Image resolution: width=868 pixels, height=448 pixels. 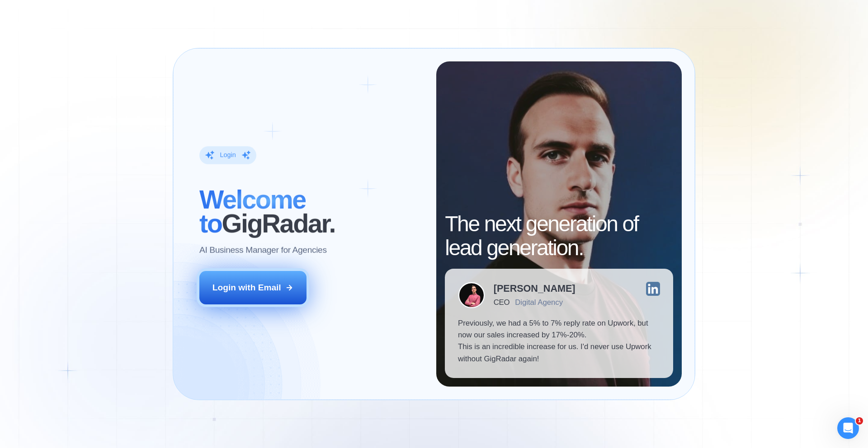 I want to click on h2: The next generation of lead generation., so click(x=559, y=236).